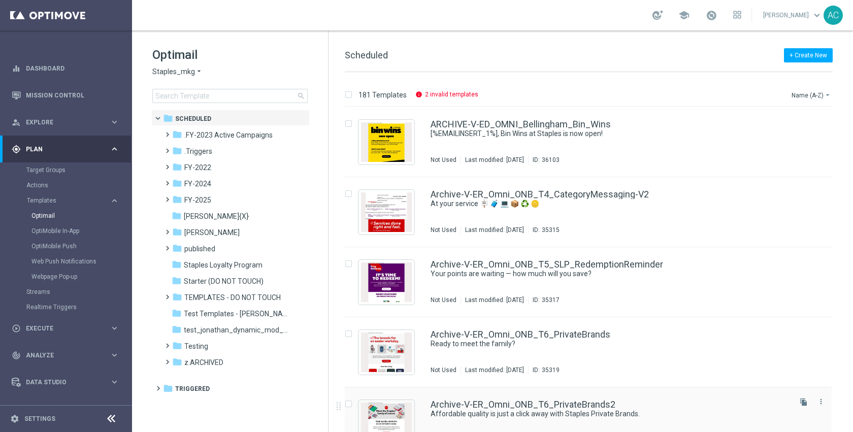 The image size is (853, 432). Describe the element at coordinates (228, 135) in the screenshot. I see `span: .FY-2023 Active Campaigns` at that location.